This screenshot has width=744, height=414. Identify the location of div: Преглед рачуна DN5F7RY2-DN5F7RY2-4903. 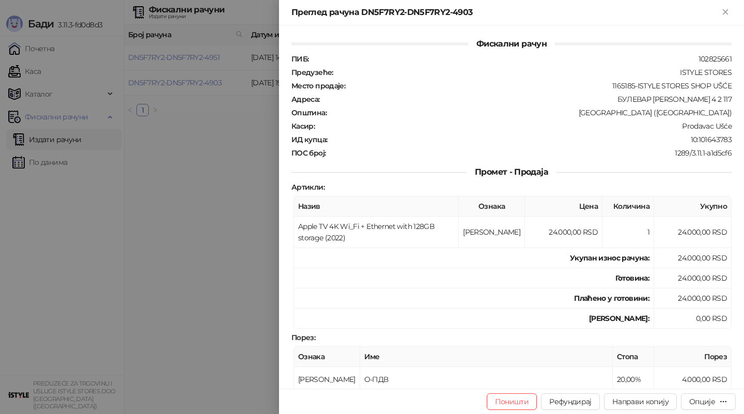
(505, 12).